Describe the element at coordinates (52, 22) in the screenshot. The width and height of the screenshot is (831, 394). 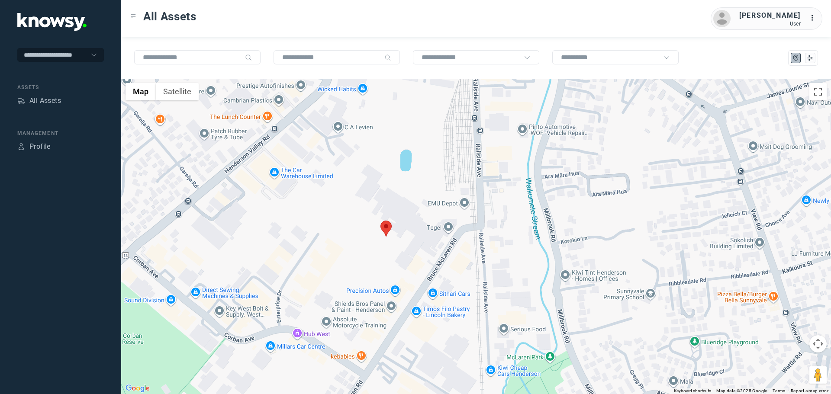
I see `img: Application Logo` at that location.